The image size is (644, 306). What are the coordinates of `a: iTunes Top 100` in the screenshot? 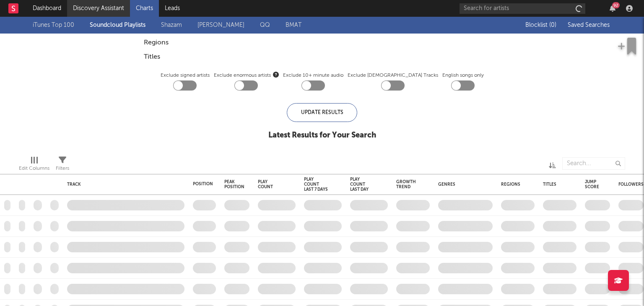 It's located at (53, 25).